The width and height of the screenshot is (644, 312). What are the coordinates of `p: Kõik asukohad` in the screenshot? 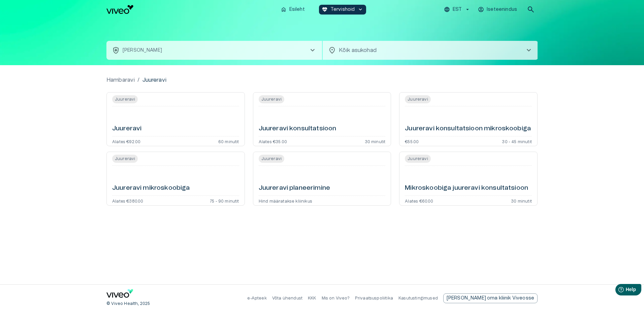 It's located at (426, 50).